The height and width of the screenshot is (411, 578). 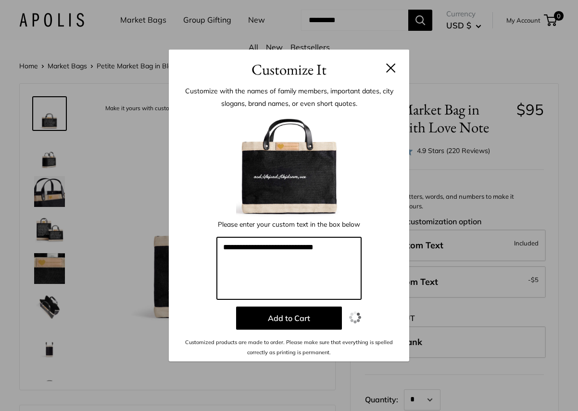 What do you see at coordinates (289, 97) in the screenshot?
I see `p: Customize with the names of family members, important dates, city slogans, brand names, or even s...` at bounding box center [289, 97].